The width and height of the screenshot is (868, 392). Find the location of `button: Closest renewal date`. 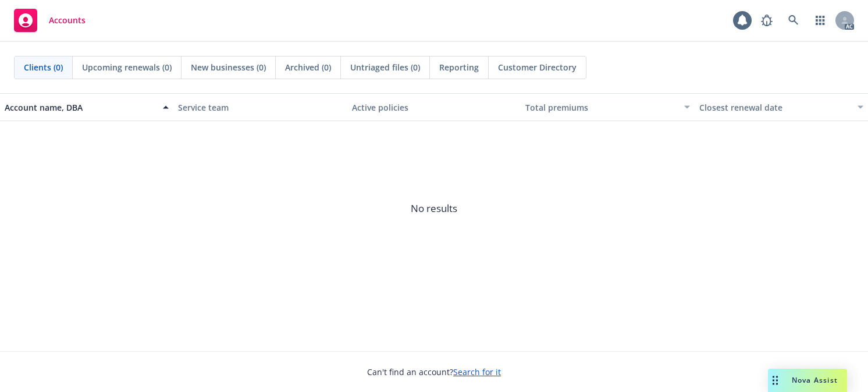

button: Closest renewal date is located at coordinates (782, 107).